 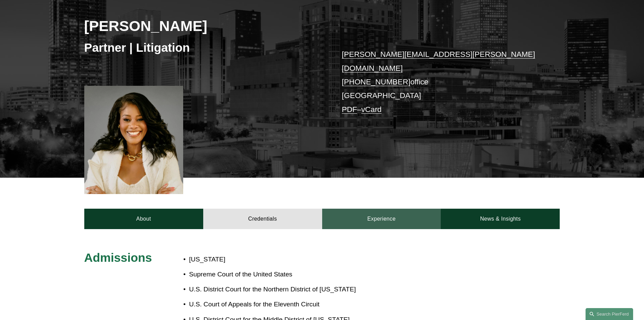 I want to click on a: News & Insights, so click(x=500, y=219).